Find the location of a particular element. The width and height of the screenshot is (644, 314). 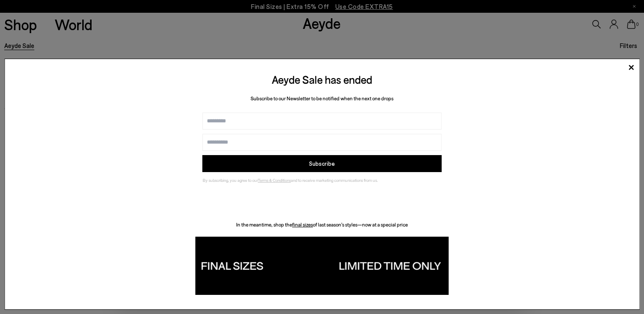

span: In the meantime, shop the is located at coordinates (264, 224).